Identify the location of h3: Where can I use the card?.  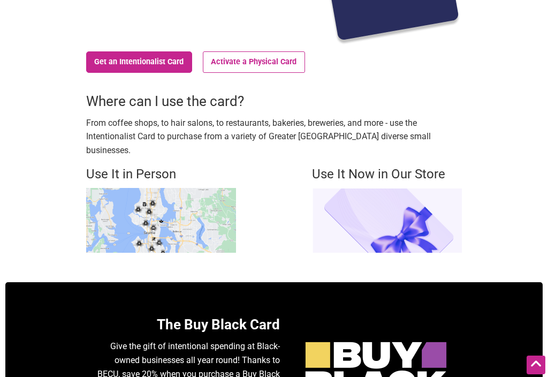
(274, 101).